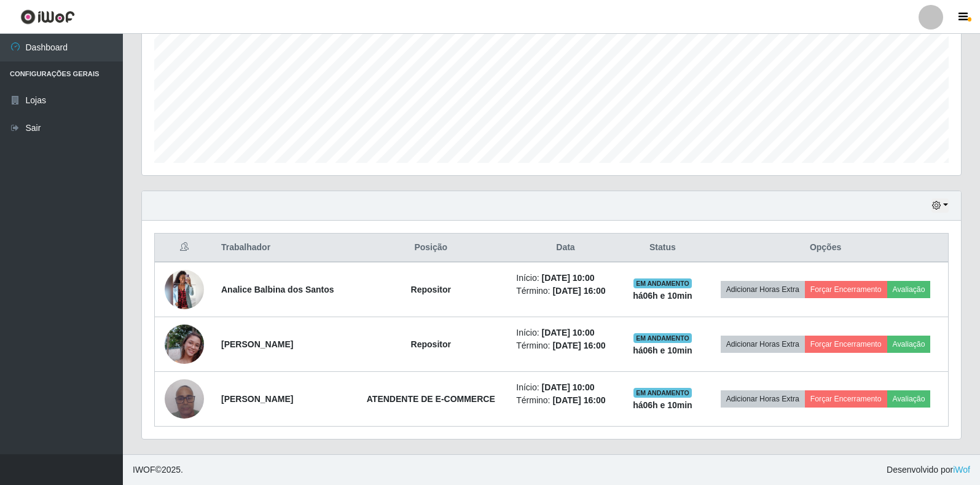 The image size is (980, 485). What do you see at coordinates (283, 247) in the screenshot?
I see `th: Trabalhador` at bounding box center [283, 247].